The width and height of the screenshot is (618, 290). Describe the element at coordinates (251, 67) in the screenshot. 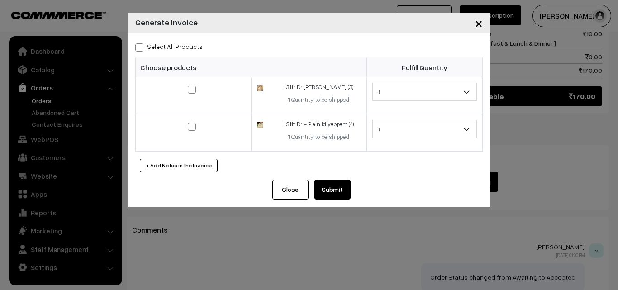

I see `th: Choose products` at that location.